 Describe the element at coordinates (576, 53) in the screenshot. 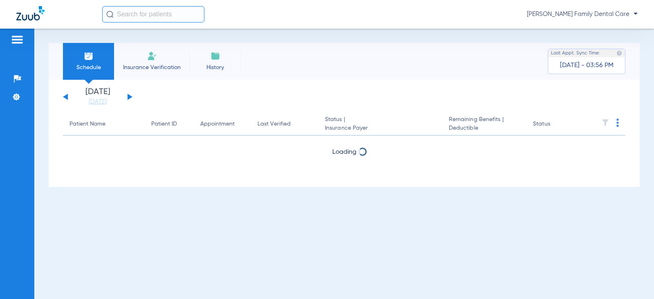

I see `span: Last Appt. Sync Time:` at that location.